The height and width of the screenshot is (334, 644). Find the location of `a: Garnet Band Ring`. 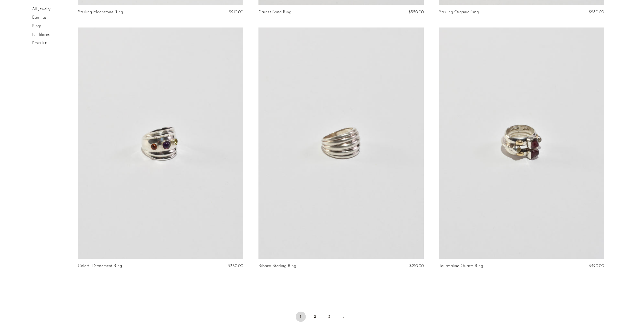

a: Garnet Band Ring is located at coordinates (275, 12).